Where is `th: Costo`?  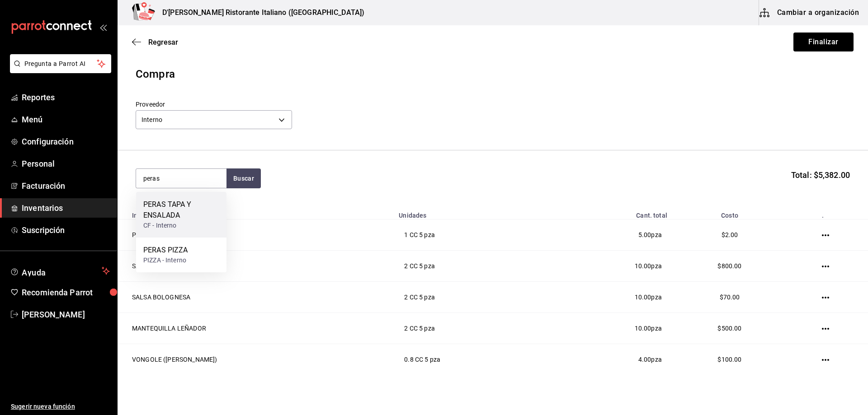
th: Costo is located at coordinates (730, 213).